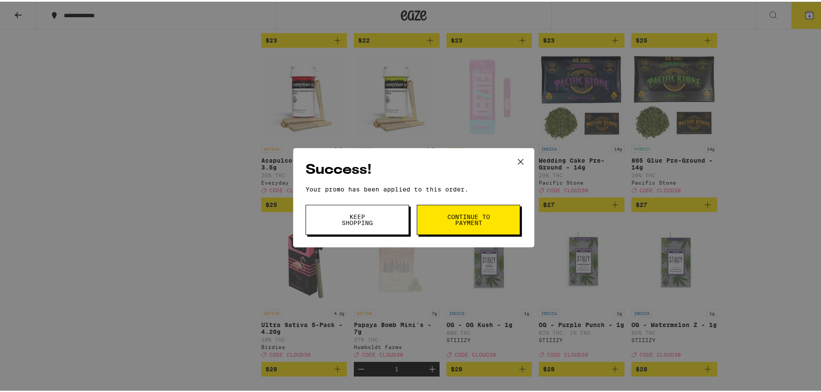 The width and height of the screenshot is (821, 392). What do you see at coordinates (468, 218) in the screenshot?
I see `button: Continue to payment` at bounding box center [468, 218].